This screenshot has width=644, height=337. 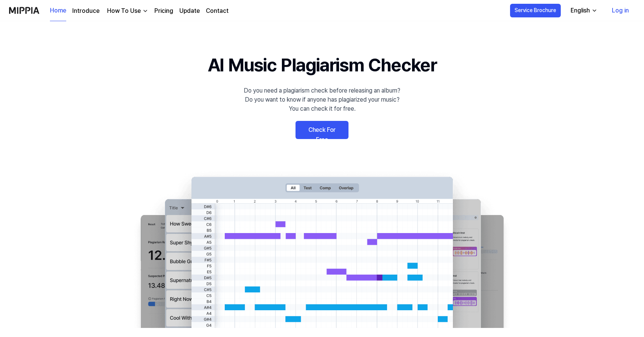 I want to click on div: English, so click(x=580, y=11).